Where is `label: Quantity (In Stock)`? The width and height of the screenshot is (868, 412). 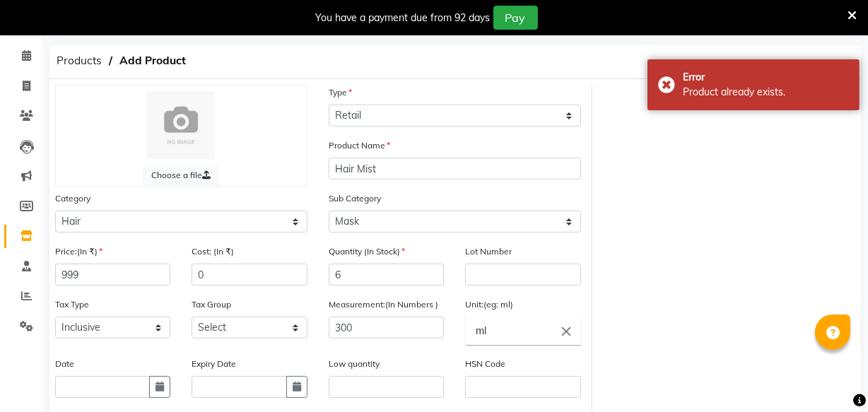 label: Quantity (In Stock) is located at coordinates (367, 252).